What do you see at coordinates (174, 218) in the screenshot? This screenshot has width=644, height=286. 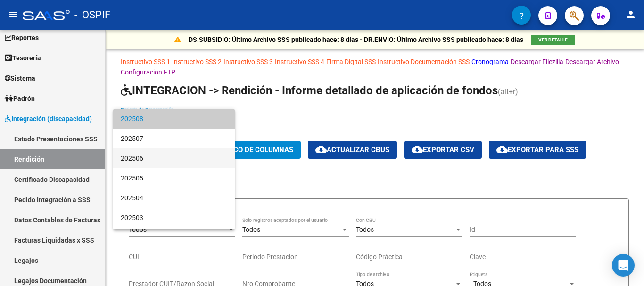 I see `span: 202503` at bounding box center [174, 218].